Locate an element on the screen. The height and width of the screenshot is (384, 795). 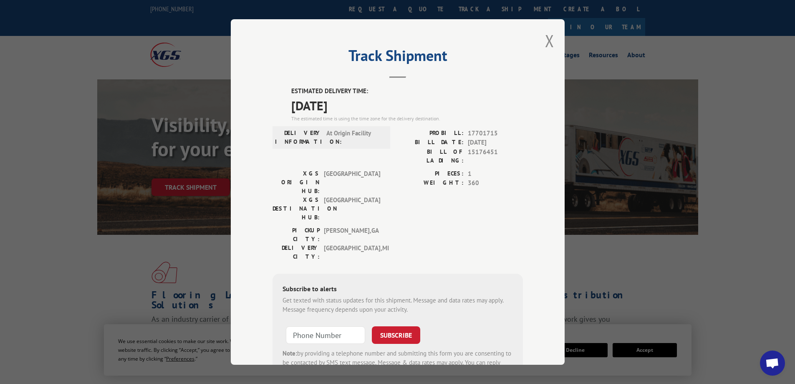
span: 17701715 is located at coordinates (495, 133).